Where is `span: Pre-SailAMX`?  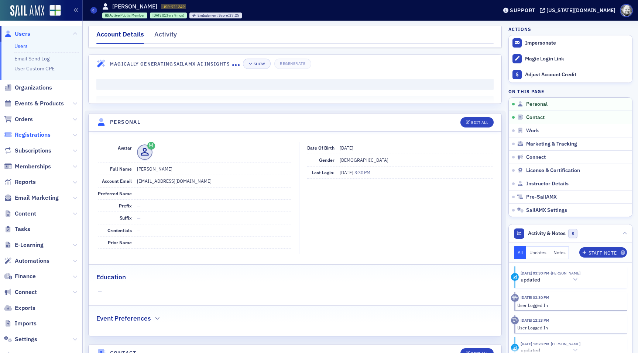
span: Pre-SailAMX is located at coordinates (541, 197).